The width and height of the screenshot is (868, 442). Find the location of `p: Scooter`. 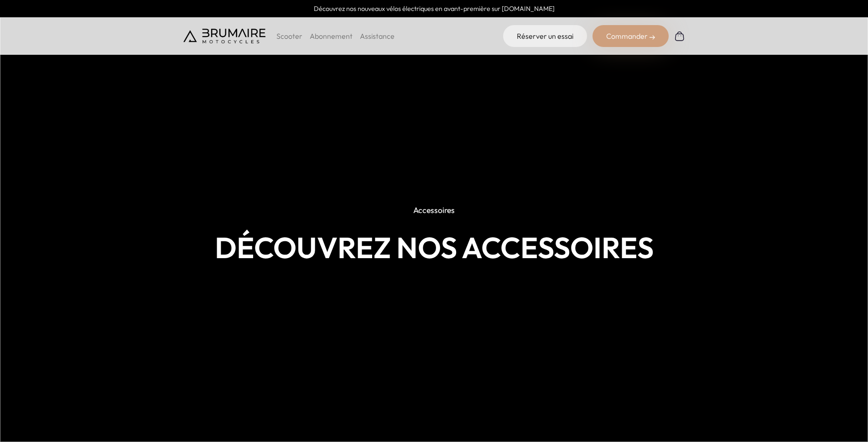

p: Scooter is located at coordinates (289, 36).